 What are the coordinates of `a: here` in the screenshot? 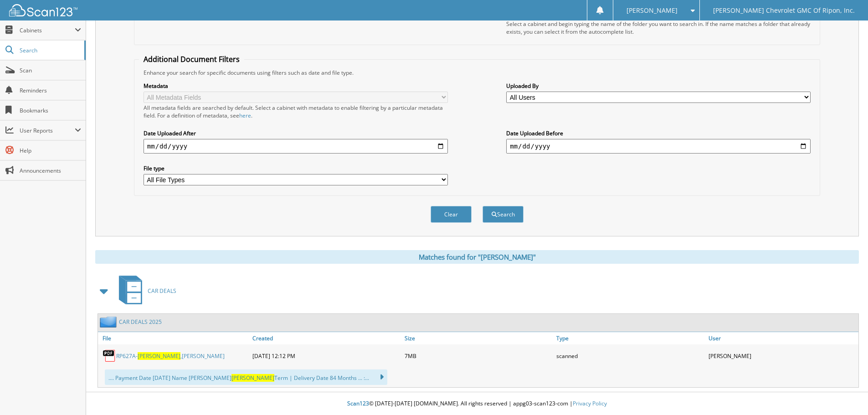 It's located at (246, 115).